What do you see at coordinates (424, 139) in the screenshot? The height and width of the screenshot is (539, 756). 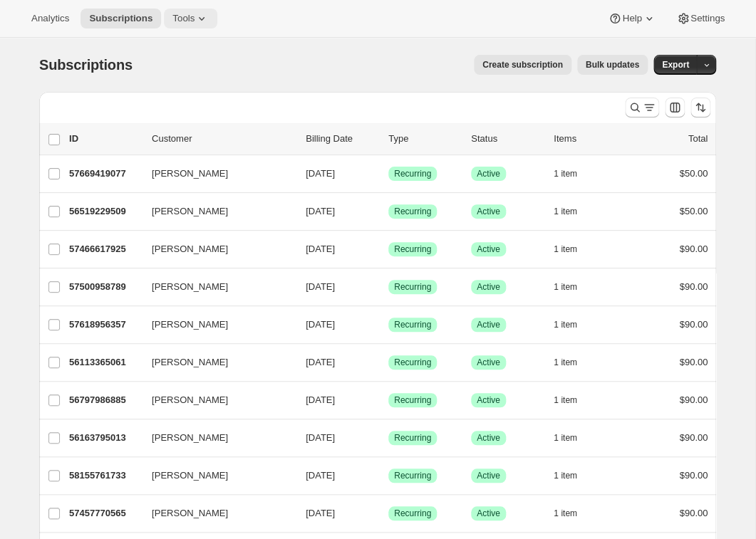 I see `div: Type` at bounding box center [424, 139].